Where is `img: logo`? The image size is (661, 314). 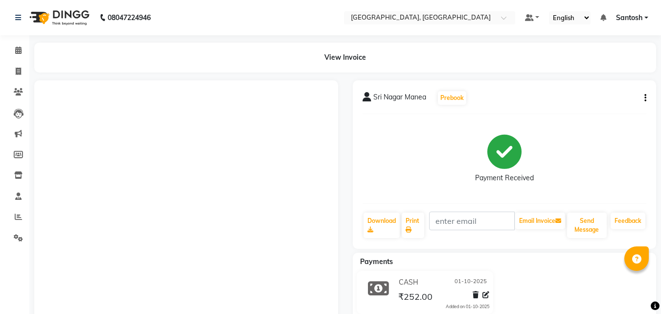
img: logo is located at coordinates (58, 18).